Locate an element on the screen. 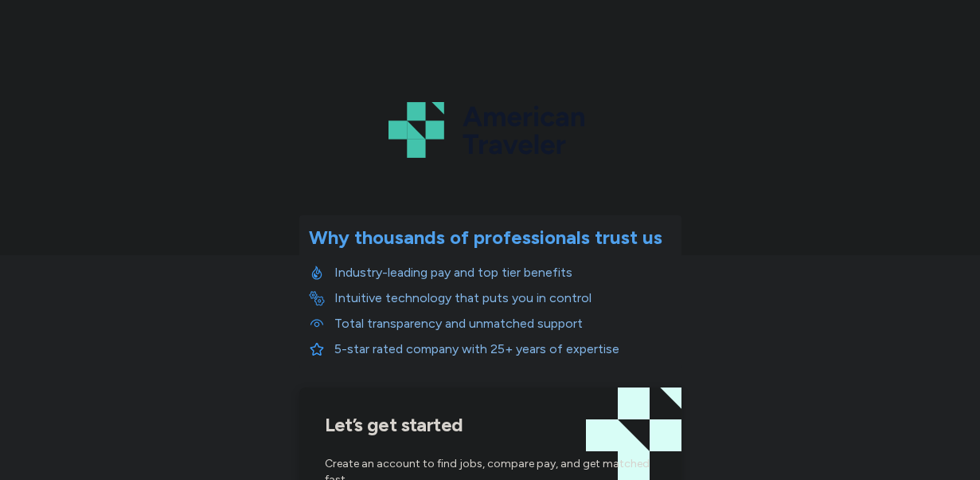  p: Industry-leading pay and top tier benefits is located at coordinates (503, 273).